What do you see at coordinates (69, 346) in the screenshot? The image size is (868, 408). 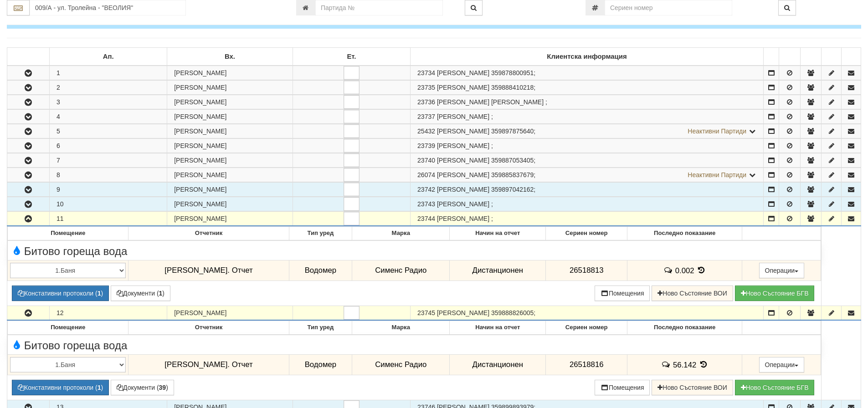 I see `span: Битово гореща вода` at bounding box center [69, 346].